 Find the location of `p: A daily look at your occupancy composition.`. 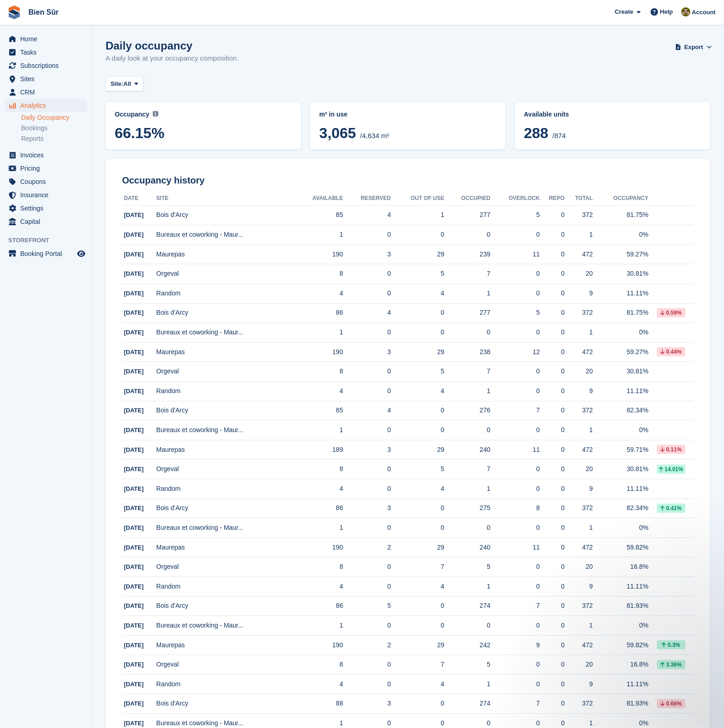

p: A daily look at your occupancy composition. is located at coordinates (172, 58).